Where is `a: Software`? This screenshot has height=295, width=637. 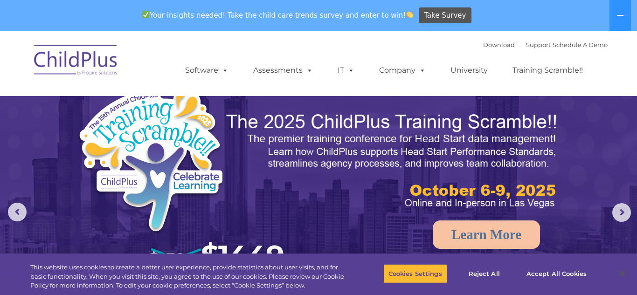 a: Software is located at coordinates (207, 70).